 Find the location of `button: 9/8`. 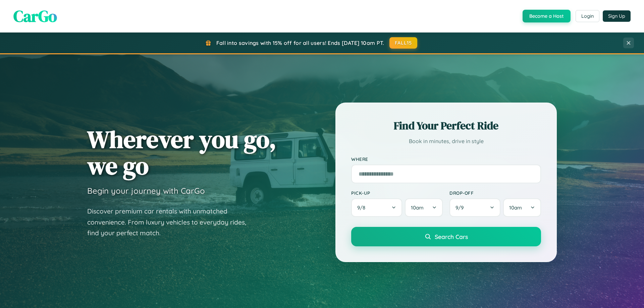

button: 9/8 is located at coordinates (377, 208).